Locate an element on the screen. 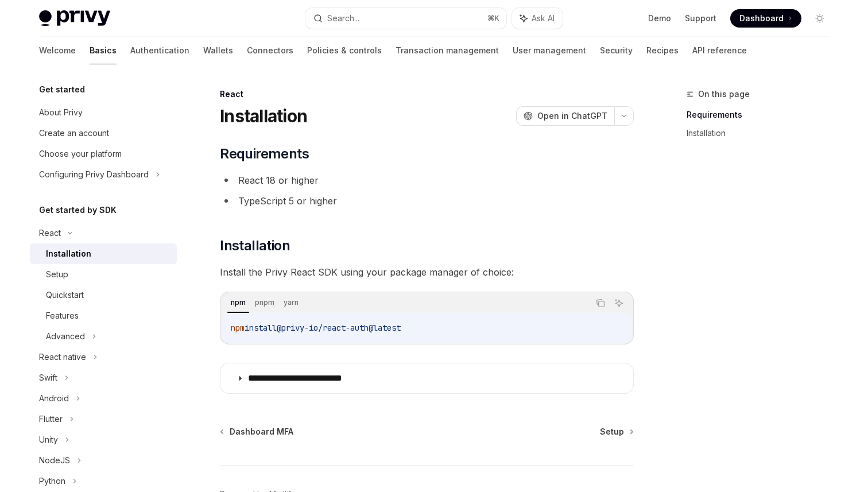 The image size is (868, 492). a: API reference is located at coordinates (720, 50).